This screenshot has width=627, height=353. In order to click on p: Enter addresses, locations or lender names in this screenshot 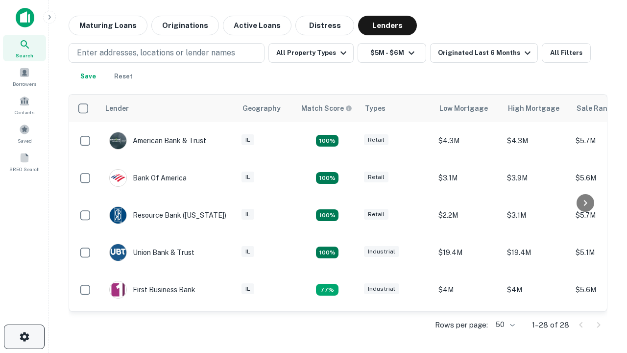, I will do `click(156, 53)`.